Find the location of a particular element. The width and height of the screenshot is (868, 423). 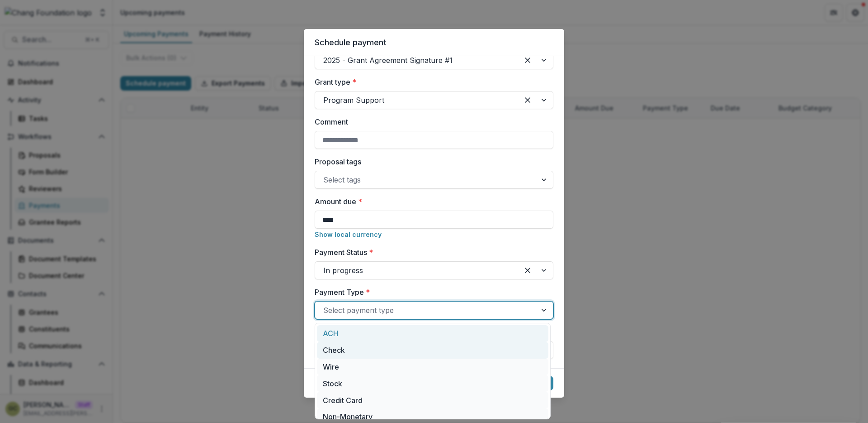

label: Grant type is located at coordinates (431, 82).